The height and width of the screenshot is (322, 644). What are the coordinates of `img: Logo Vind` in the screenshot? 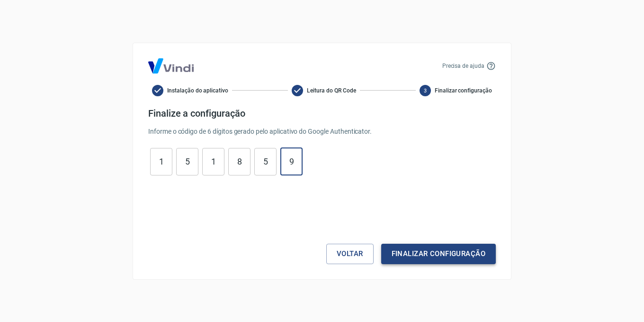 It's located at (171, 66).